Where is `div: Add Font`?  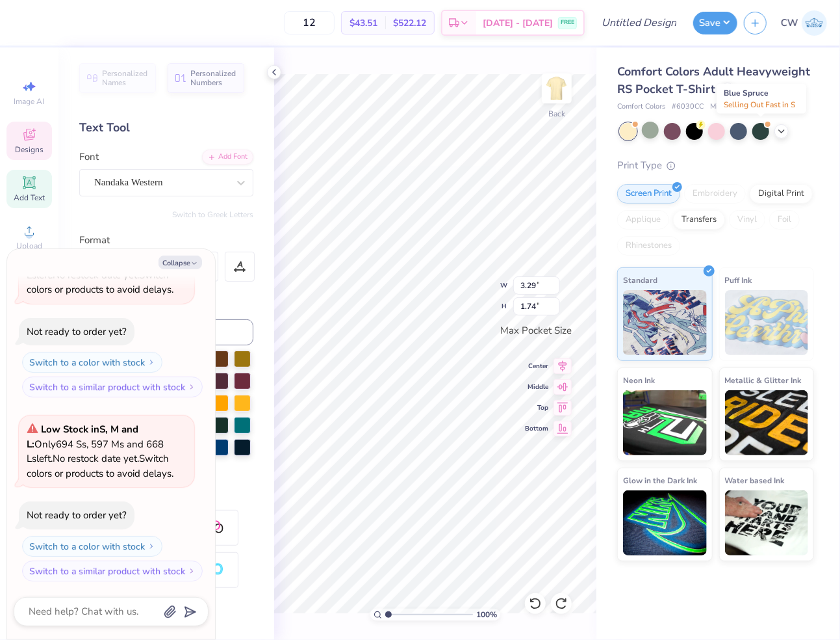
div: Add Font is located at coordinates (228, 157).